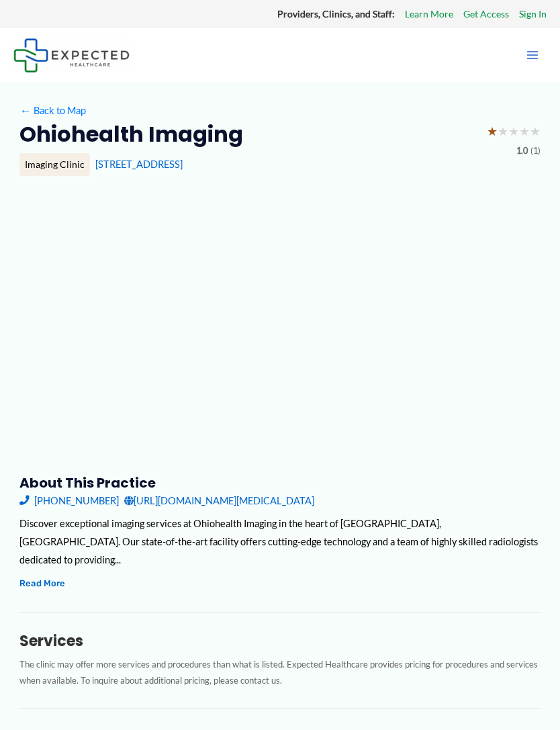 The width and height of the screenshot is (560, 730). I want to click on h3: About this practice, so click(280, 483).